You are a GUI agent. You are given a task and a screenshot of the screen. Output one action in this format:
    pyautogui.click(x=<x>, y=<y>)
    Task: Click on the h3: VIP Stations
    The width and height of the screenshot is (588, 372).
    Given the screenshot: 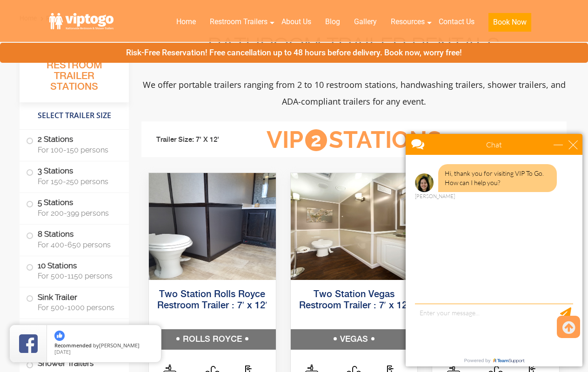 What is the action you would take?
    pyautogui.click(x=354, y=140)
    